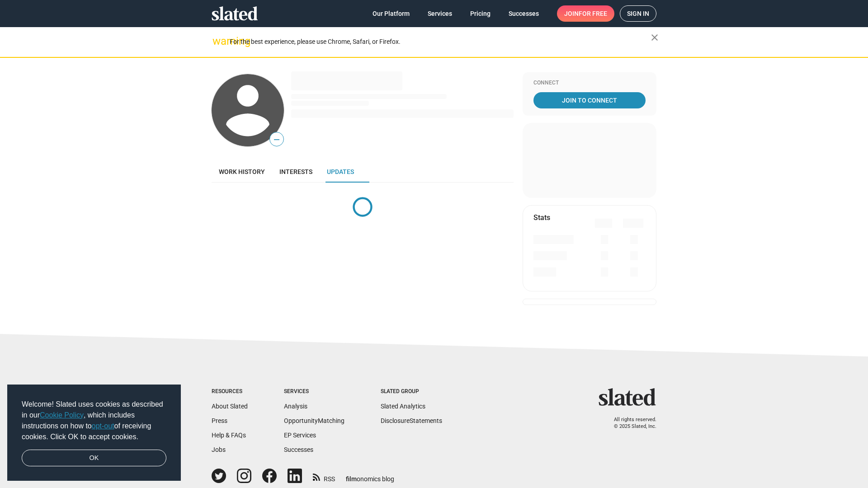 The width and height of the screenshot is (868, 488). What do you see at coordinates (230, 406) in the screenshot?
I see `a: About Slated` at bounding box center [230, 406].